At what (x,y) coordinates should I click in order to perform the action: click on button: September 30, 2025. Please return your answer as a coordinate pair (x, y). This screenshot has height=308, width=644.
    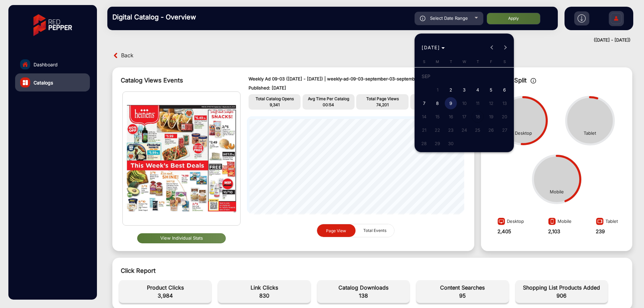
    Looking at the image, I should click on (451, 143).